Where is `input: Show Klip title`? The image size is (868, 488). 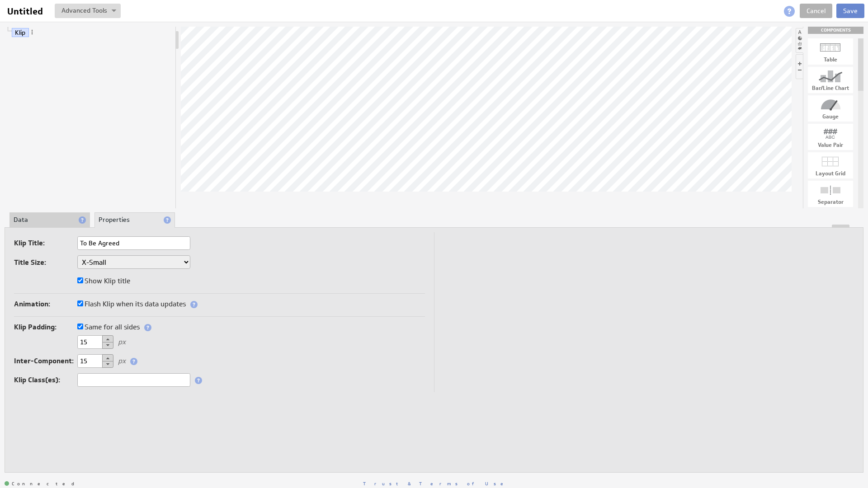
input: Show Klip title is located at coordinates (80, 281).